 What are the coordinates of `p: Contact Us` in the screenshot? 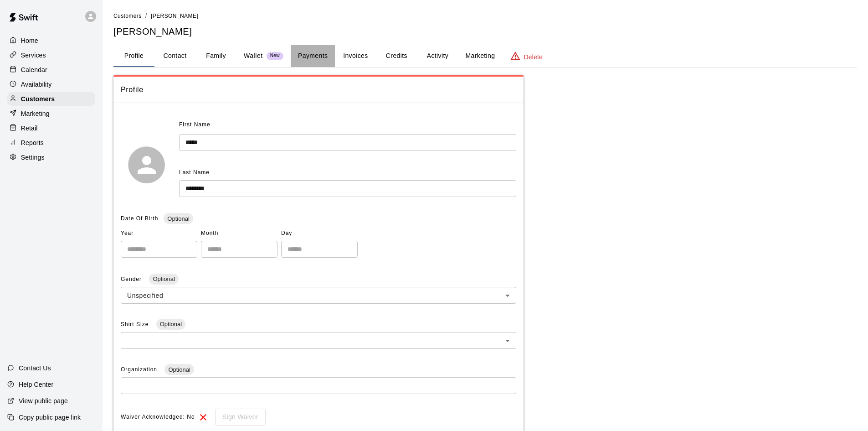 It's located at (35, 368).